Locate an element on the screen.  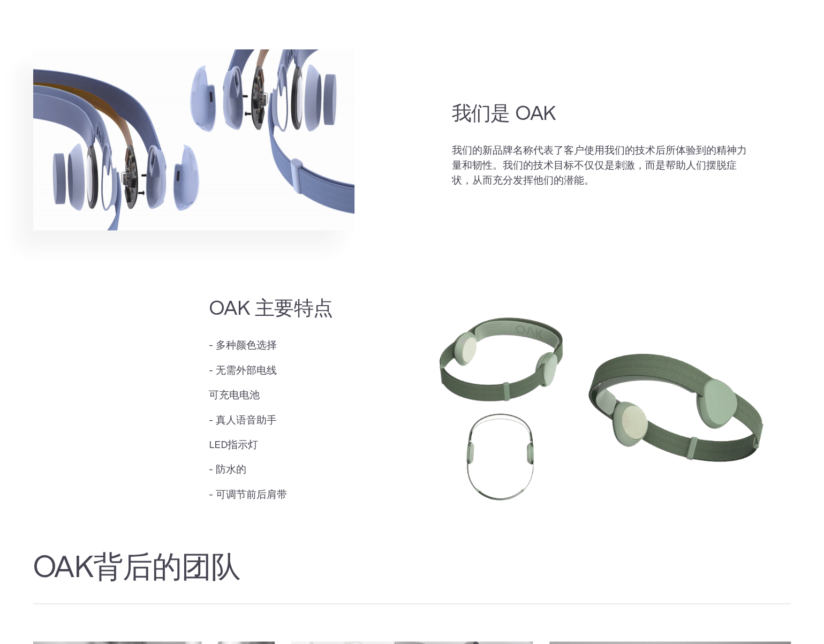
font: LED指示灯 is located at coordinates (233, 445).